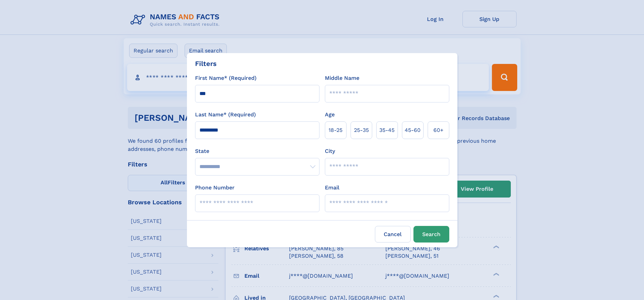 Image resolution: width=644 pixels, height=300 pixels. What do you see at coordinates (330, 115) in the screenshot?
I see `label: Age` at bounding box center [330, 115].